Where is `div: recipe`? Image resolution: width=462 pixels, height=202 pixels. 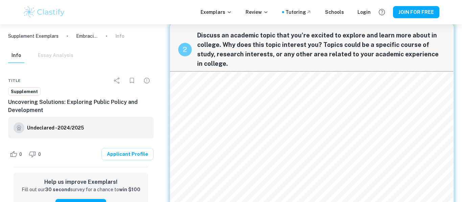 div: recipe is located at coordinates (185, 50).